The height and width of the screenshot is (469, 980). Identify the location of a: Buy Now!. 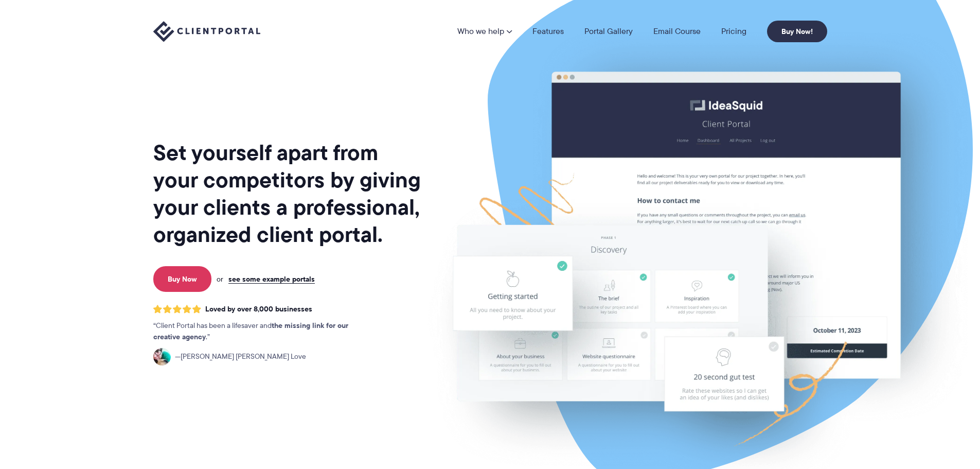
(797, 32).